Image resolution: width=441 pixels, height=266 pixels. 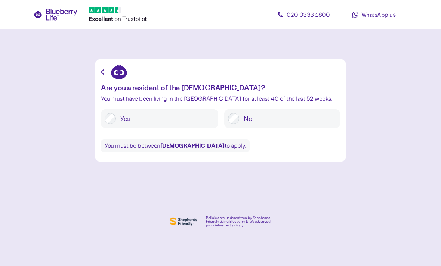 I want to click on label: Yes, so click(x=165, y=119).